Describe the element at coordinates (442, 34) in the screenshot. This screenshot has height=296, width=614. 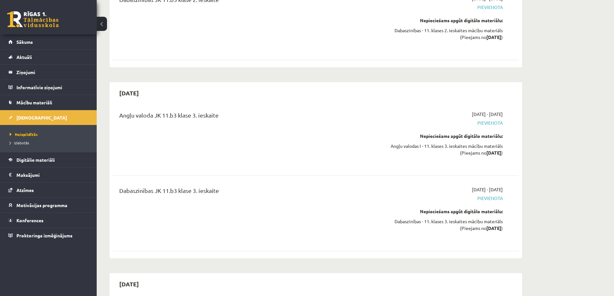
I see `div: Dabaszinības - 11. klases 2. ieskaites mācību materiāls (Pieejams no )` at that location.